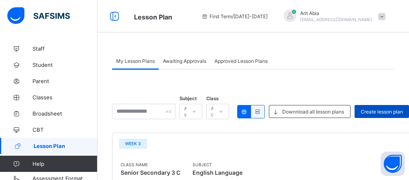  What do you see at coordinates (65, 81) in the screenshot?
I see `span: Parent` at bounding box center [65, 81].